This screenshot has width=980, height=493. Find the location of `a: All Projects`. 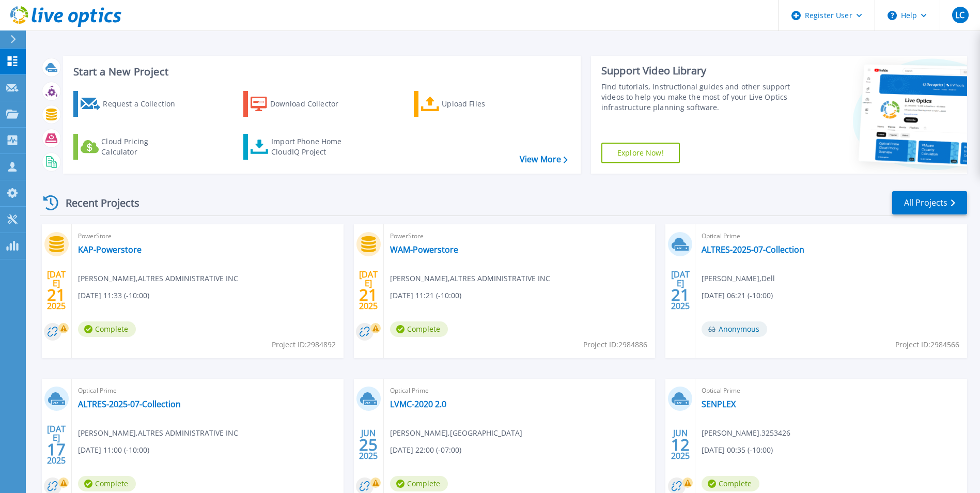

a: All Projects is located at coordinates (930, 203).